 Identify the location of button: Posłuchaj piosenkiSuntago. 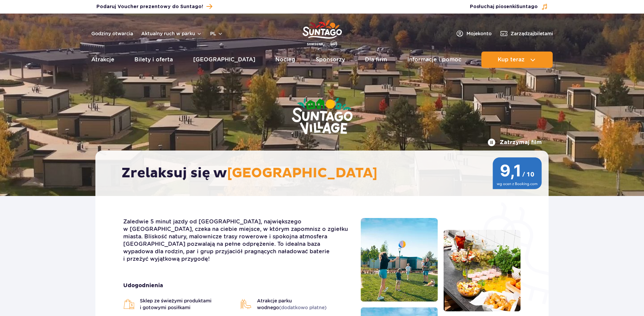
(509, 7).